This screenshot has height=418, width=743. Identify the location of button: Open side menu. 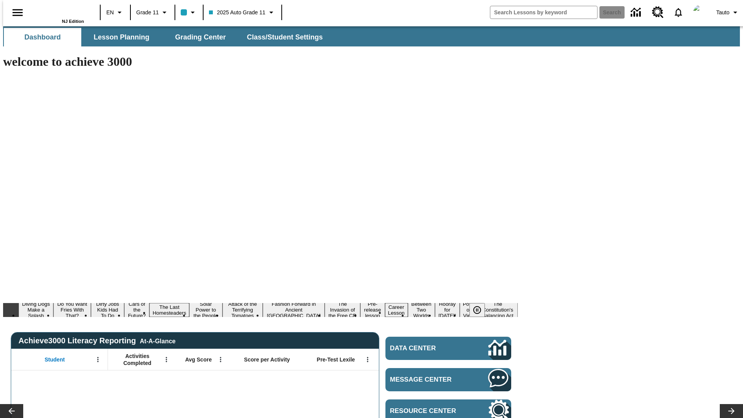
(17, 12).